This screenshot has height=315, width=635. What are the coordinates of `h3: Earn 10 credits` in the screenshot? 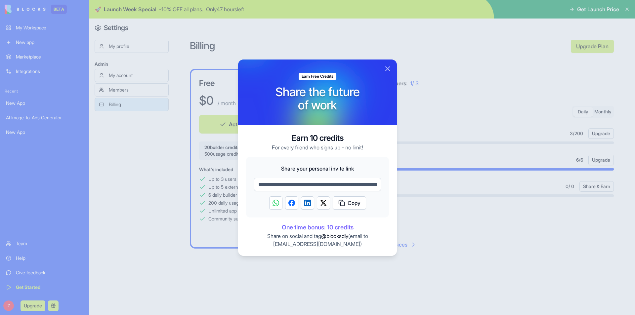 It's located at (318, 138).